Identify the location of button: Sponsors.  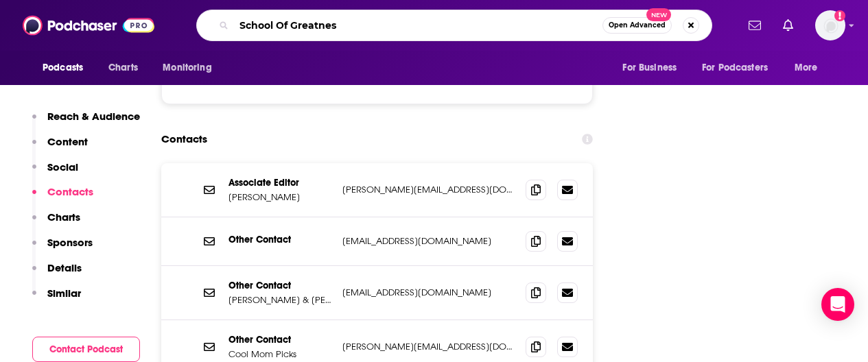
(62, 248).